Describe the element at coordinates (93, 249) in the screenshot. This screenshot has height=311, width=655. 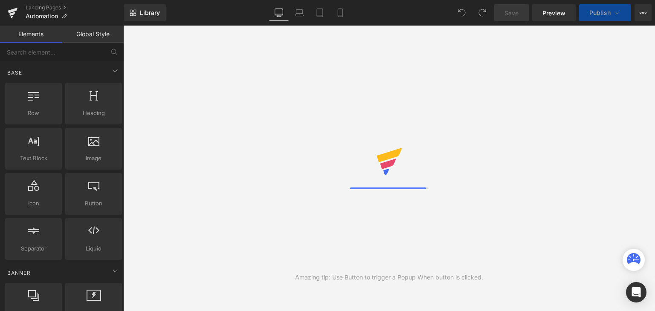
I see `span: Liquid` at that location.